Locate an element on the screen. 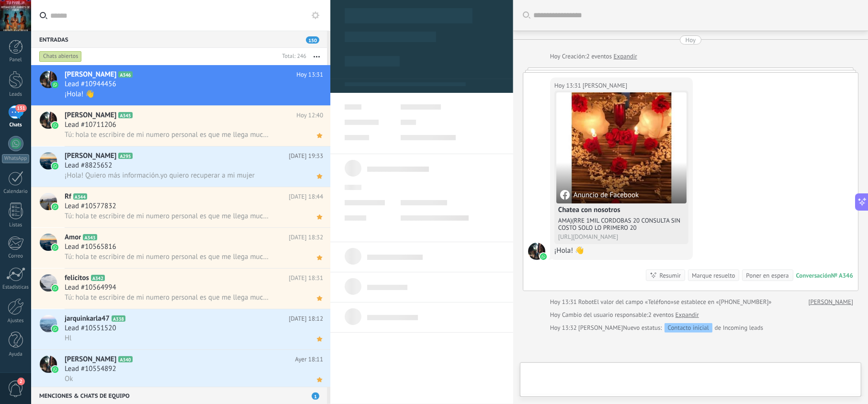 The width and height of the screenshot is (868, 404). span: Ayer 18:11 is located at coordinates (308, 360).